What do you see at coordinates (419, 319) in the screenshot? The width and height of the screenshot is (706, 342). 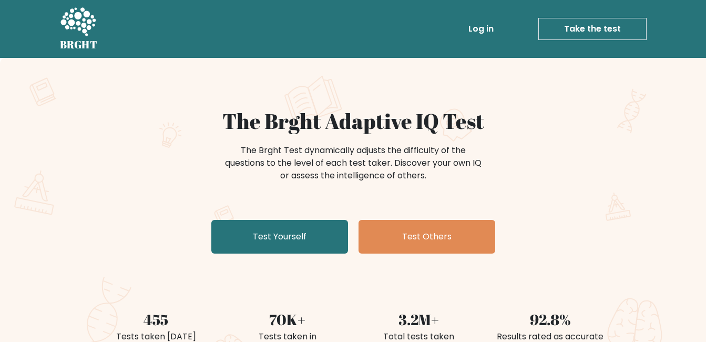 I see `div: 3.2M+` at bounding box center [419, 319].